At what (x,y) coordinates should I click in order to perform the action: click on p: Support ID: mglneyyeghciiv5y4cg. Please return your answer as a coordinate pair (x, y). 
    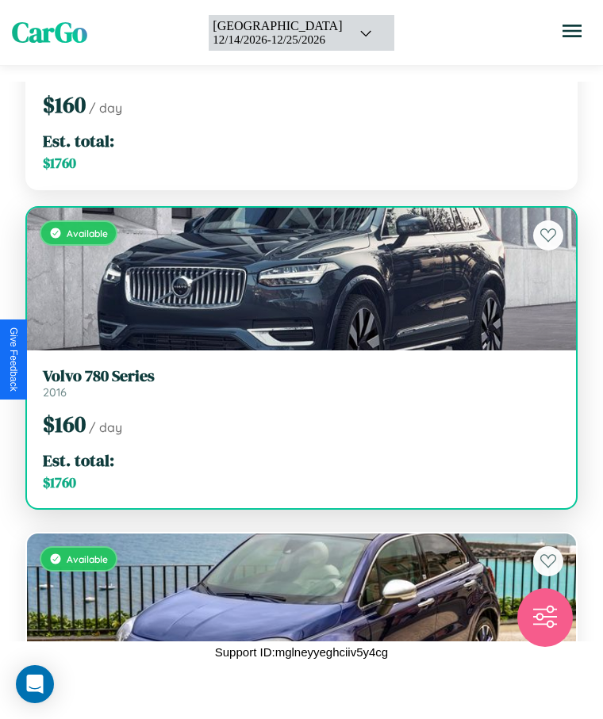
    Looking at the image, I should click on (301, 652).